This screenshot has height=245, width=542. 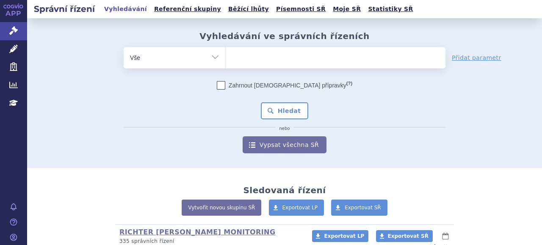 I want to click on p: 335 správních řízení, so click(x=210, y=241).